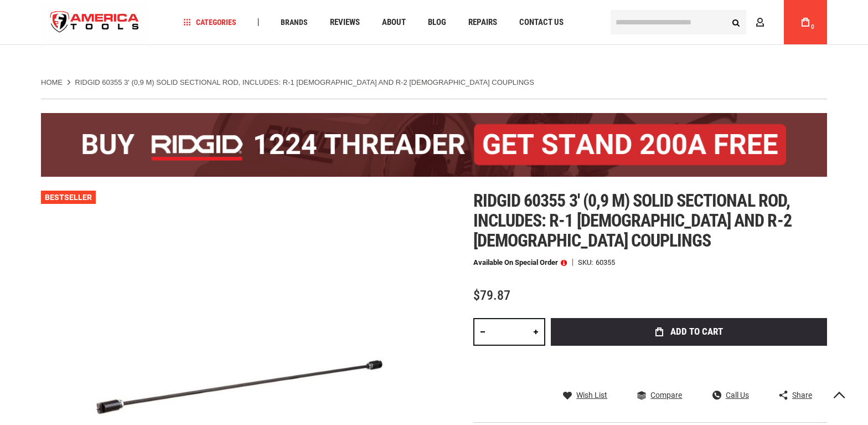 The width and height of the screenshot is (868, 425). I want to click on a: store logo, so click(94, 22).